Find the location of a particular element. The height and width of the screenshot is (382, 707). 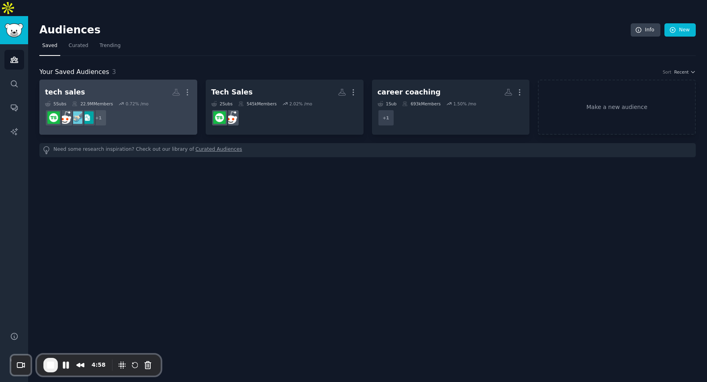

a: Tech Sales2Subs545kMembers2.02% /mosalestechsales is located at coordinates (285, 107).